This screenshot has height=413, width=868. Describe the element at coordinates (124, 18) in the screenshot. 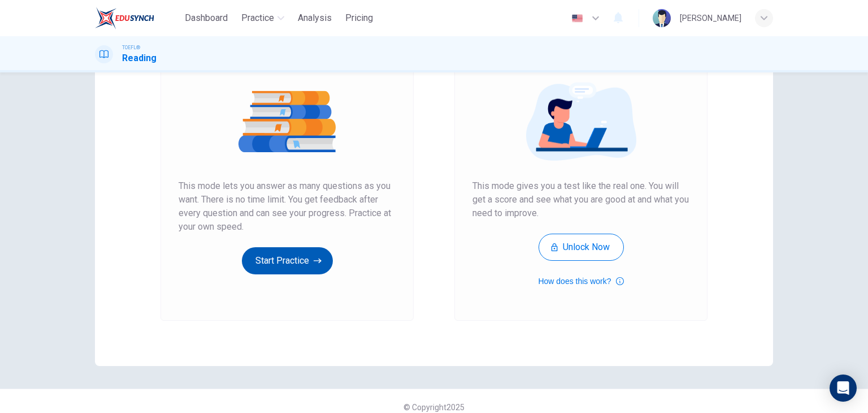

I see `img: EduSynch logo` at that location.